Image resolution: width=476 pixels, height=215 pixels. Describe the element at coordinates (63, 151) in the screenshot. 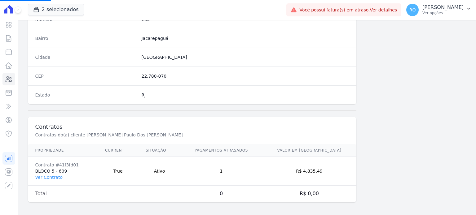

I see `th: Propriedade` at that location.